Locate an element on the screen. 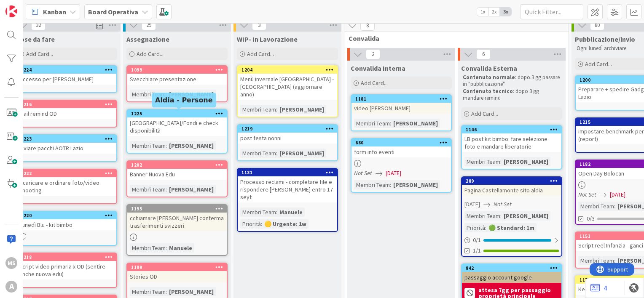 The image size is (644, 298). div: Stories OD is located at coordinates (177, 276).